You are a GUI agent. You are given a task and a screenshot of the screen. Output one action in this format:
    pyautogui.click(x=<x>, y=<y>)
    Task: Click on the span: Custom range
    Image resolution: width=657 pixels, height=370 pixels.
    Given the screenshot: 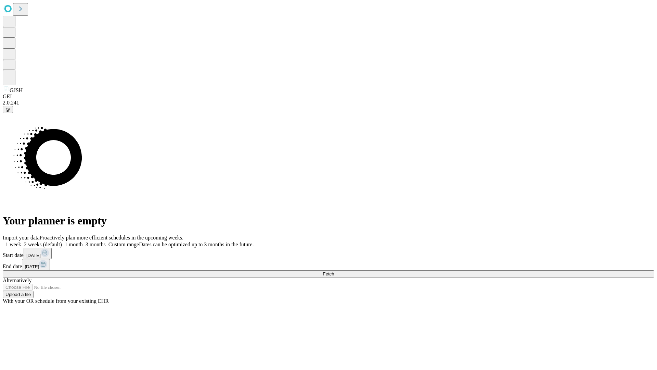 What is the action you would take?
    pyautogui.click(x=124, y=244)
    